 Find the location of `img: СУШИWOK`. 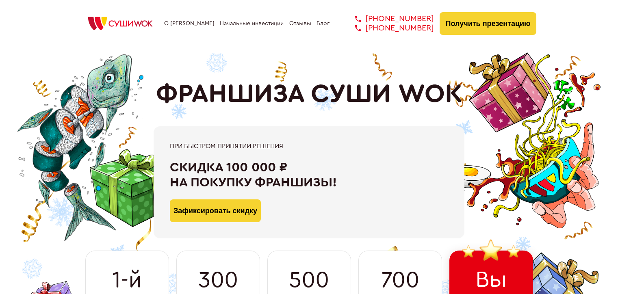

img: СУШИWOK is located at coordinates (120, 24).